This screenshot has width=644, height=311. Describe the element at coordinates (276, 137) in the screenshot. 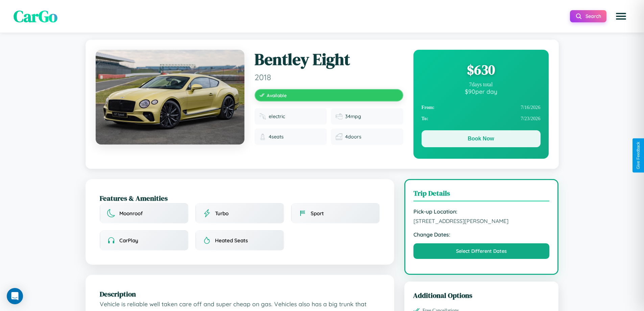

I see `span: 4 seats` at that location.